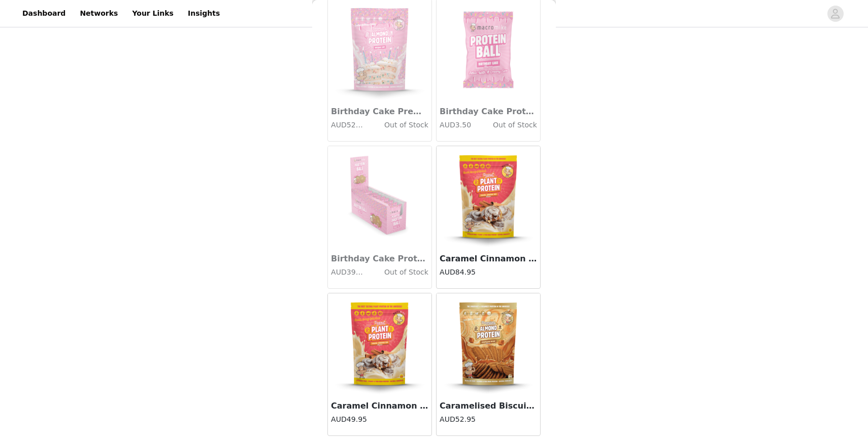 Image resolution: width=868 pixels, height=438 pixels. I want to click on h4: AUD3.50, so click(456, 125).